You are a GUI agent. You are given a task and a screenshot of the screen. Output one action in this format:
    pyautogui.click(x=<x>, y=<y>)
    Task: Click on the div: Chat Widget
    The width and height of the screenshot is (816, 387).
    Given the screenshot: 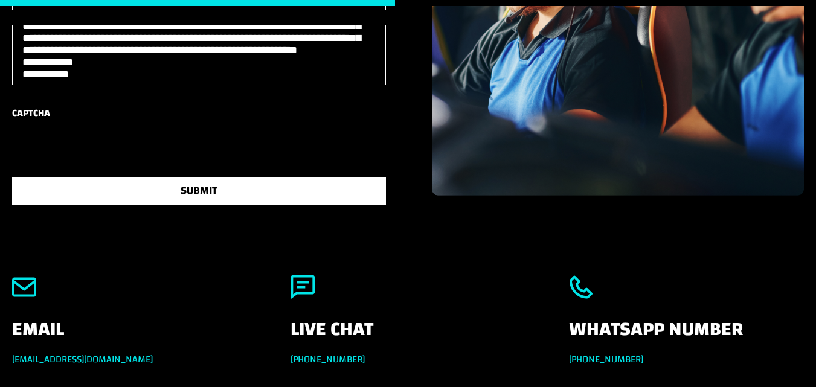 What is the action you would take?
    pyautogui.click(x=786, y=358)
    